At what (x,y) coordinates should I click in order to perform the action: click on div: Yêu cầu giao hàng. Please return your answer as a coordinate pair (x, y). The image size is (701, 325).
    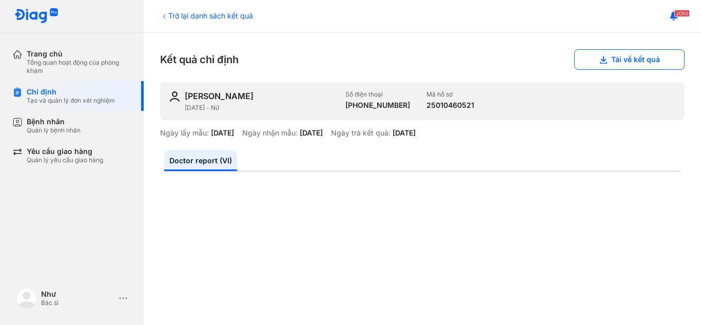
    Looking at the image, I should click on (65, 151).